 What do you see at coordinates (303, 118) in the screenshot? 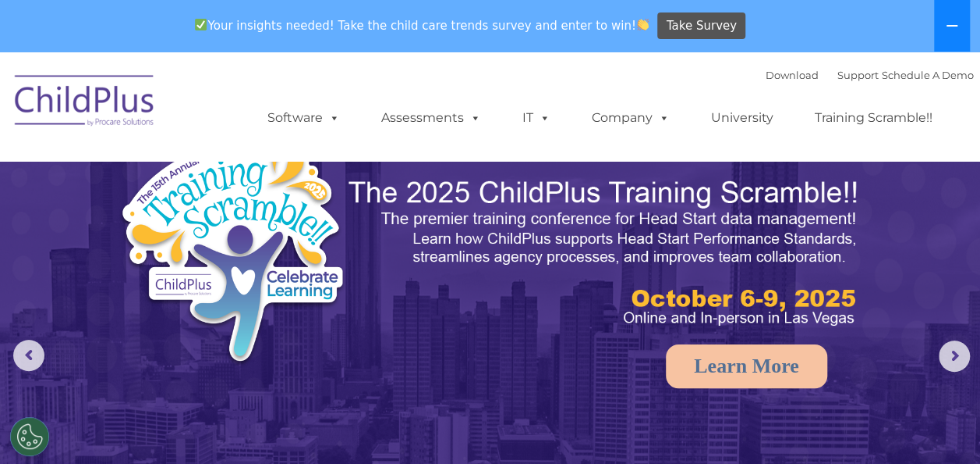
I see `a: Software` at bounding box center [303, 118].